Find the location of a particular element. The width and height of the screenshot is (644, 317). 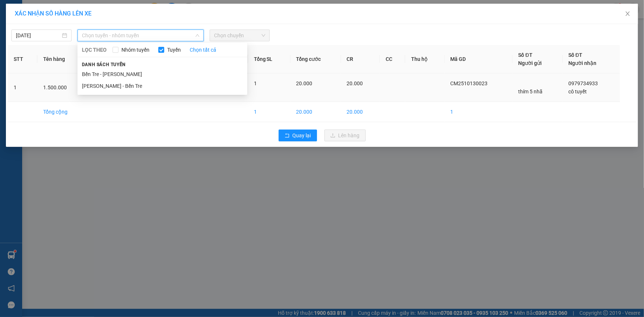

td: 1.500.000 is located at coordinates (63, 87).